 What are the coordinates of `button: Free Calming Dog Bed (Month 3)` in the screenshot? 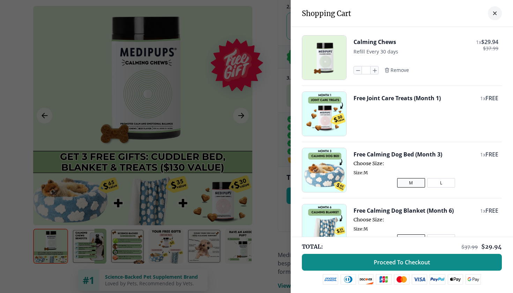 It's located at (398, 154).